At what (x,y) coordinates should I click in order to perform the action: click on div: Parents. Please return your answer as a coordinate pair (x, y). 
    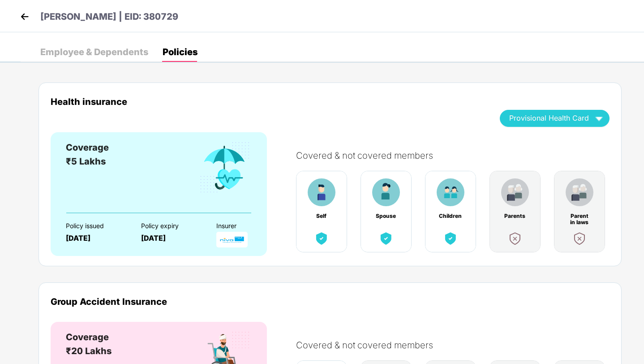
    Looking at the image, I should click on (515, 216).